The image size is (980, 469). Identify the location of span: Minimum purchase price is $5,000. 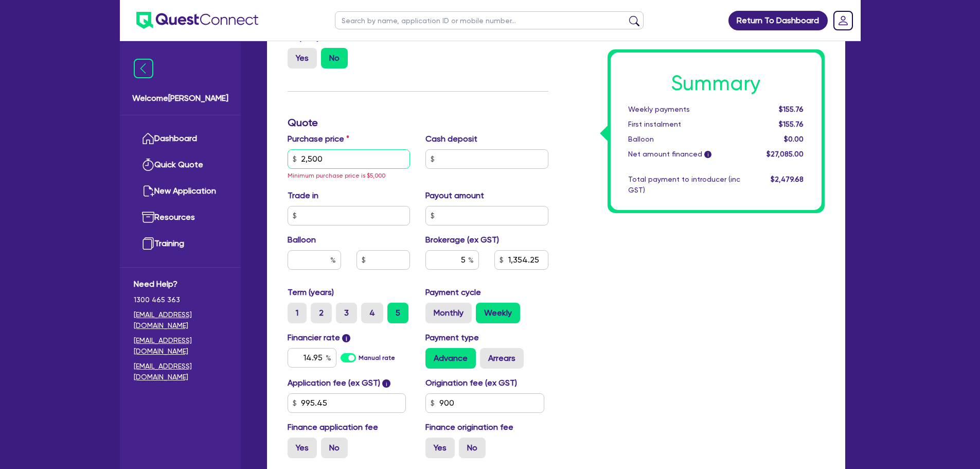
(337, 175).